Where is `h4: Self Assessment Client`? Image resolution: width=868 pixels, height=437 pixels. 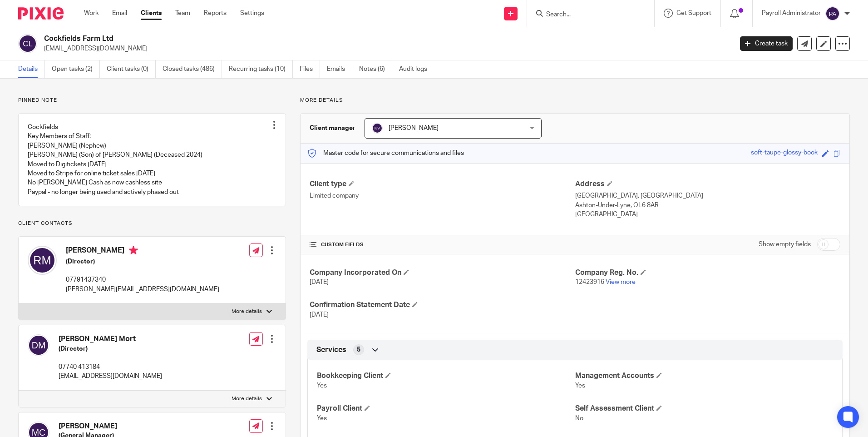
h4: Self Assessment Client is located at coordinates (704, 408).